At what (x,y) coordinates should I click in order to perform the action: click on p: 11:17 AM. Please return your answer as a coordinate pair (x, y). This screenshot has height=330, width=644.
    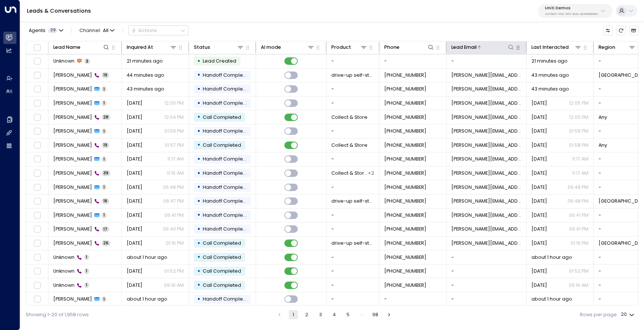
    Looking at the image, I should click on (581, 174).